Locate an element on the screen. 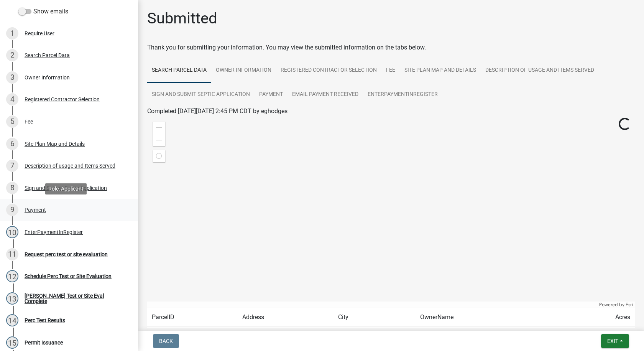 This screenshot has height=351, width=644. div: 7 is located at coordinates (12, 166).